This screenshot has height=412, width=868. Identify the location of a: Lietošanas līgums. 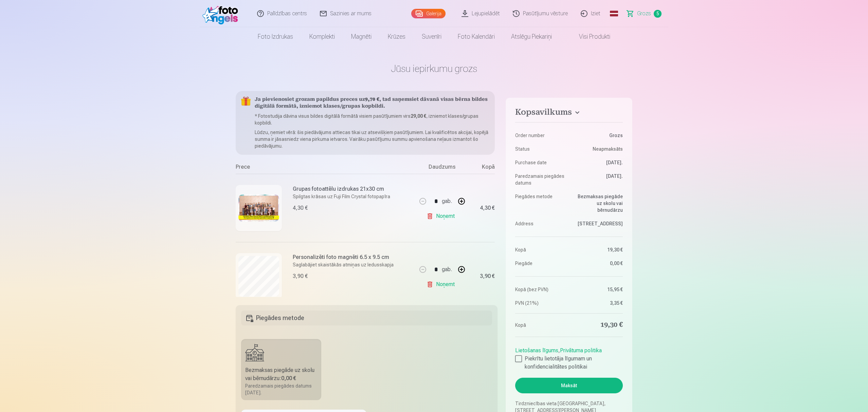
(537, 350).